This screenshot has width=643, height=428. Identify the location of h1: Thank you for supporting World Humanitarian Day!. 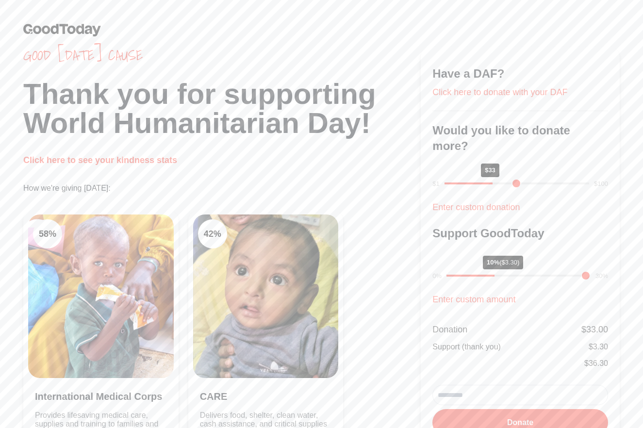
(222, 109).